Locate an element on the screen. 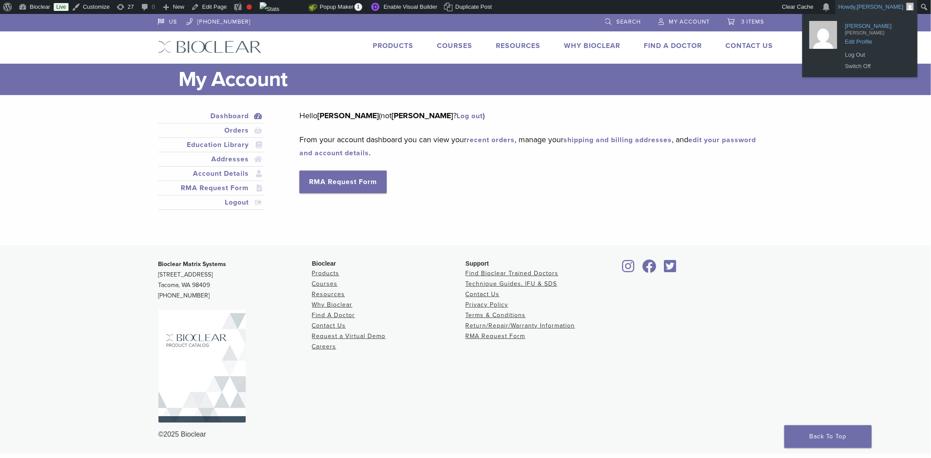 The height and width of the screenshot is (458, 931). a: Education Library is located at coordinates (211, 145).